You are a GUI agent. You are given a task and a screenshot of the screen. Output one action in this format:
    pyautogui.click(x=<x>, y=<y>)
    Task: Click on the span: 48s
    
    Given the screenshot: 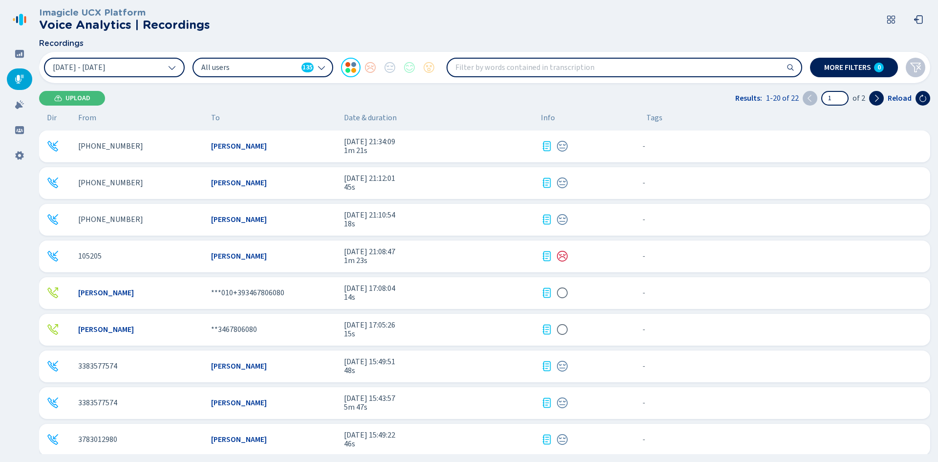 What is the action you would take?
    pyautogui.click(x=438, y=370)
    